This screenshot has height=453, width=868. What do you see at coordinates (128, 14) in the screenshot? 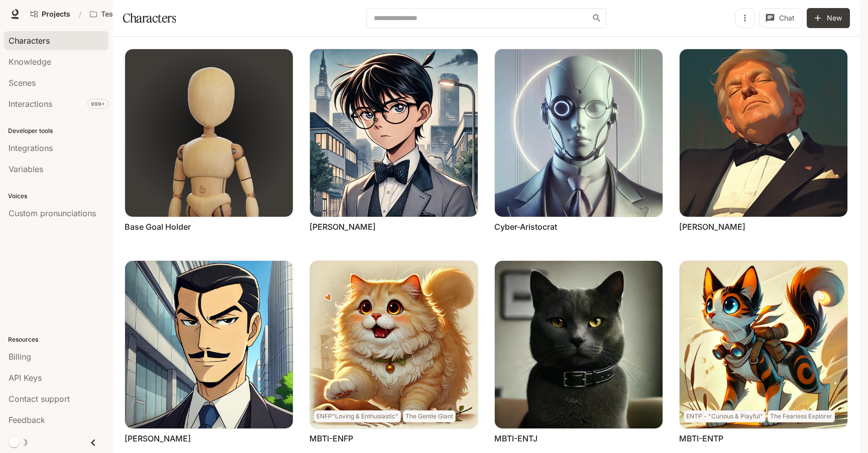
I see `p: TestWorkspace` at bounding box center [128, 14].